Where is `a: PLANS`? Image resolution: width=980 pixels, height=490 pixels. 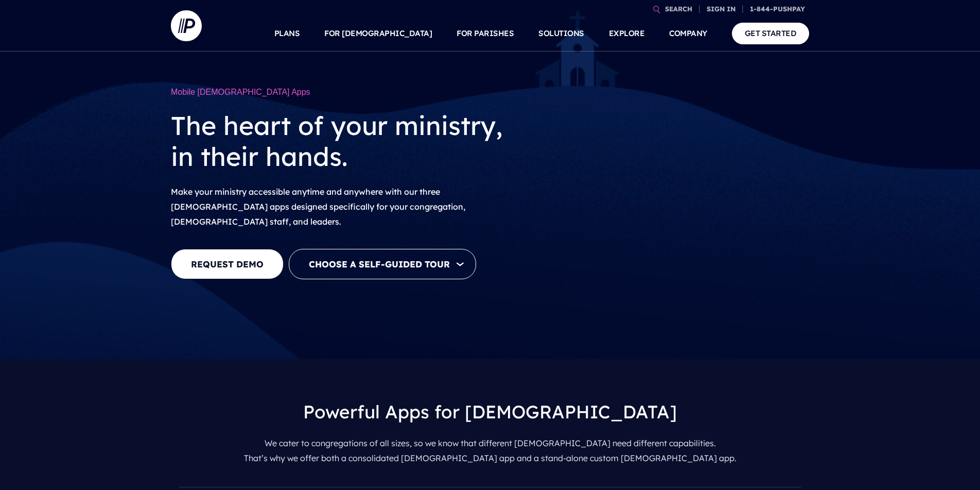 a: PLANS is located at coordinates (288, 33).